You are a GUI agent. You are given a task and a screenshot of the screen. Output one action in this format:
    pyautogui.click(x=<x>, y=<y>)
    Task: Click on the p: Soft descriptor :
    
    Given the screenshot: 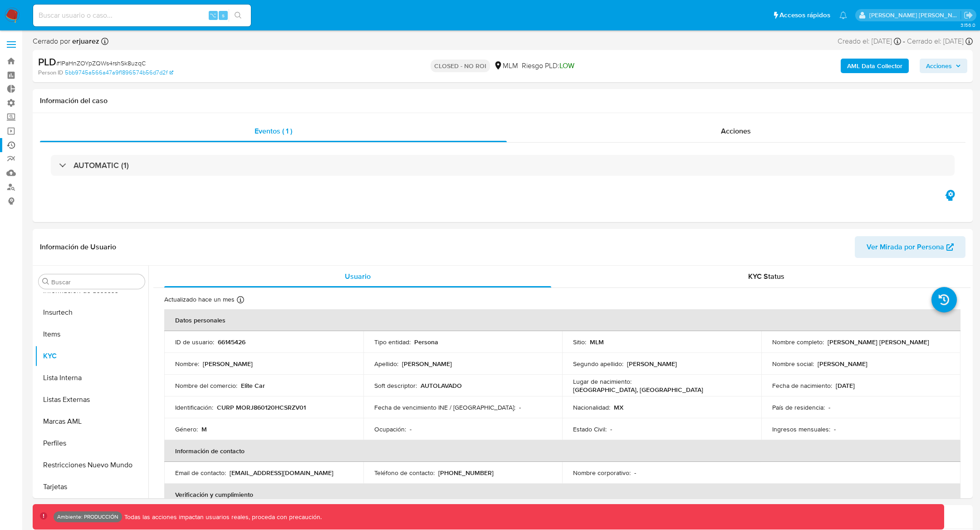 What is the action you would take?
    pyautogui.click(x=395, y=386)
    